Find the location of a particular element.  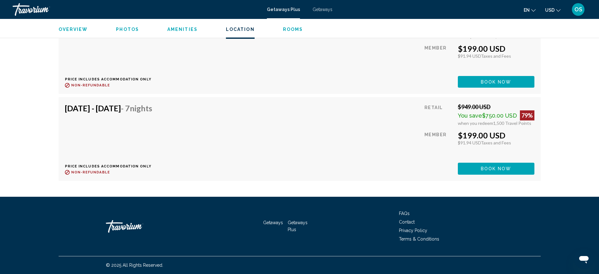

span: Nights is located at coordinates (141, 108).